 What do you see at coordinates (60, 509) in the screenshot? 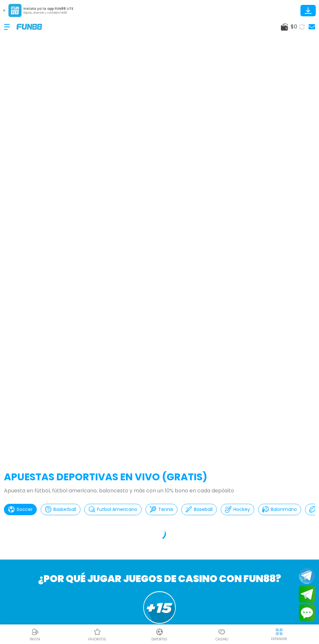
I see `button: Basketball` at bounding box center [60, 509].